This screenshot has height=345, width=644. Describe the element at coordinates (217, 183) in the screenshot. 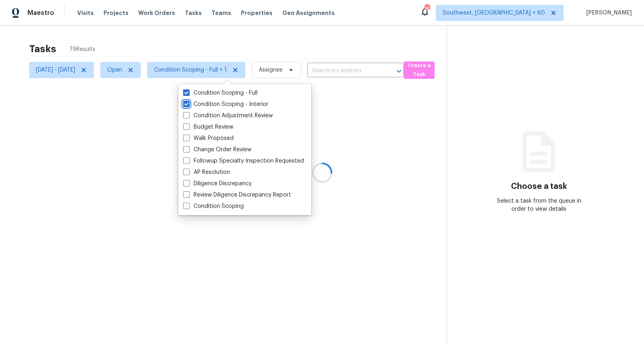

I see `label: Diligence Discrepancy` at that location.